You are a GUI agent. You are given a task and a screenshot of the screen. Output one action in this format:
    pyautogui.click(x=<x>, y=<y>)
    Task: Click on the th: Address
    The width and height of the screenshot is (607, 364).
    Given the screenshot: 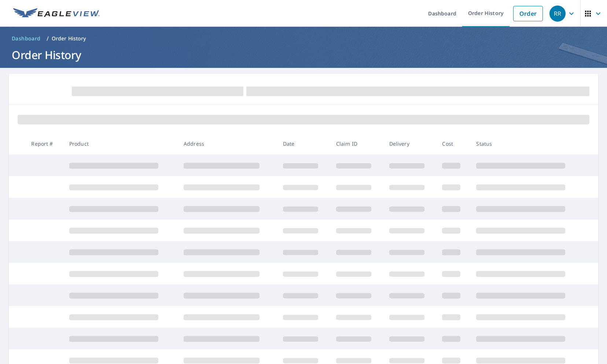 What is the action you would take?
    pyautogui.click(x=227, y=144)
    